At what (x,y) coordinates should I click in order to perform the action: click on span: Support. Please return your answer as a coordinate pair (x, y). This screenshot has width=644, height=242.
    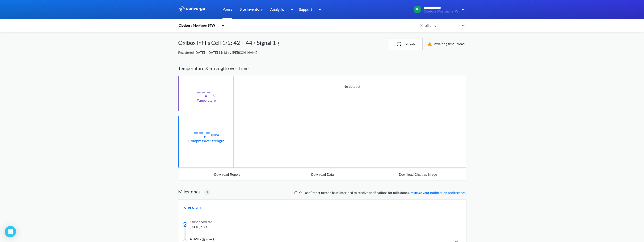
    Looking at the image, I should click on (305, 9).